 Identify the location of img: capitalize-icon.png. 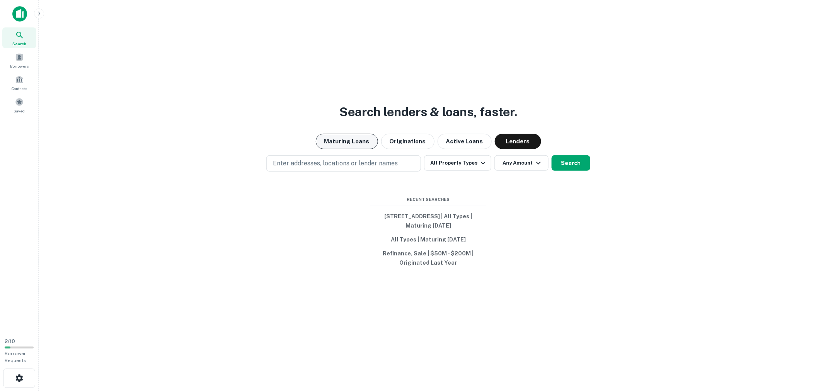
(20, 14).